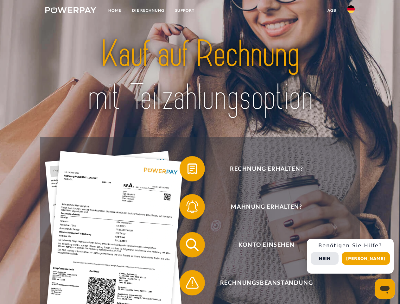 This screenshot has height=304, width=400. I want to click on span: Rechnungsbeanstandung, so click(267, 283).